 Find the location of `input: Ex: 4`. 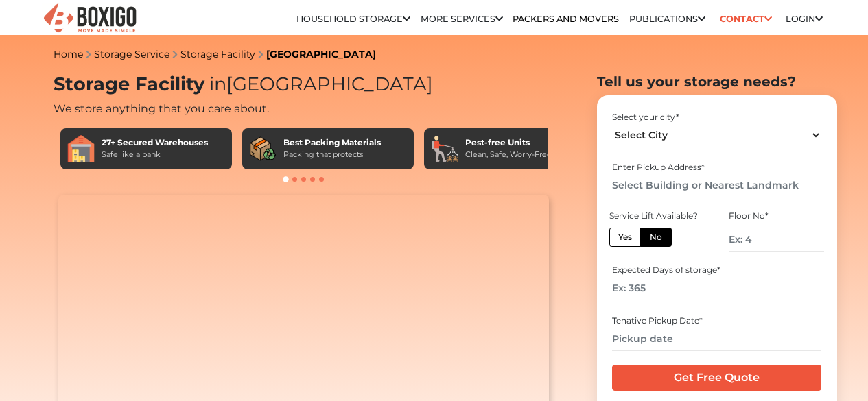

input: Ex: 4 is located at coordinates (776, 239).